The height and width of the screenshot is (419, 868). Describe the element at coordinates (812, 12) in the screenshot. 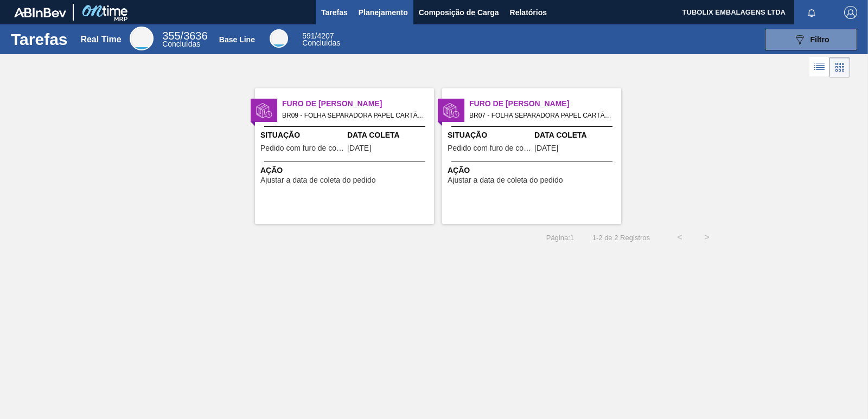

I see `button: Notificações` at that location.